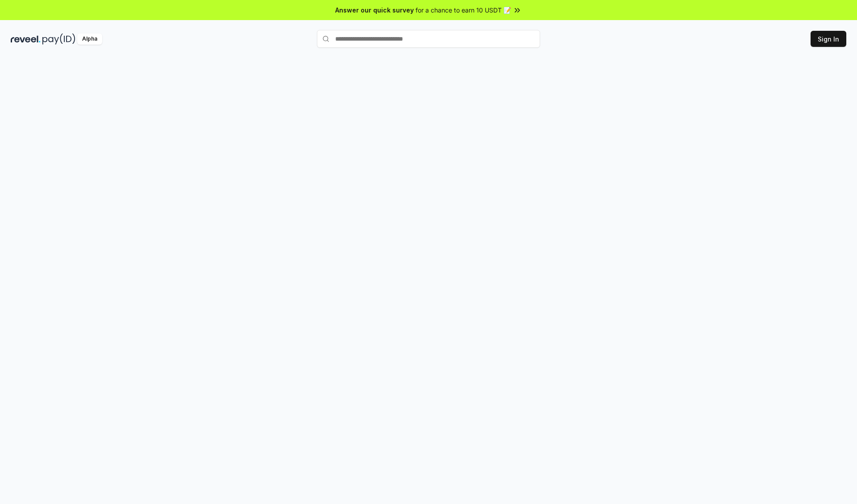 The width and height of the screenshot is (857, 504). What do you see at coordinates (89, 38) in the screenshot?
I see `div: Alpha` at bounding box center [89, 38].